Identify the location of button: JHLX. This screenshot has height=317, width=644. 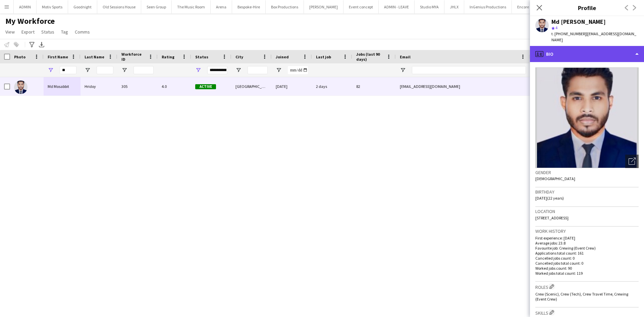
(454, 6).